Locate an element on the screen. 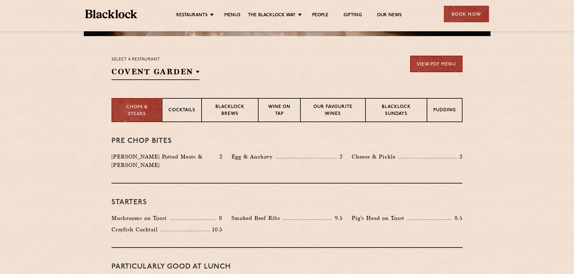 This screenshot has width=574, height=274. a: Menus is located at coordinates (232, 16).